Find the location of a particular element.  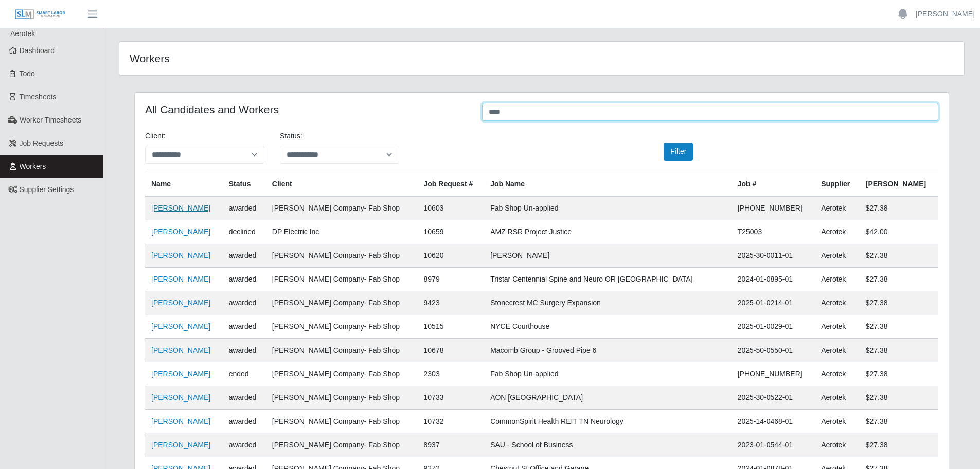

h4: Workers is located at coordinates (297, 58).